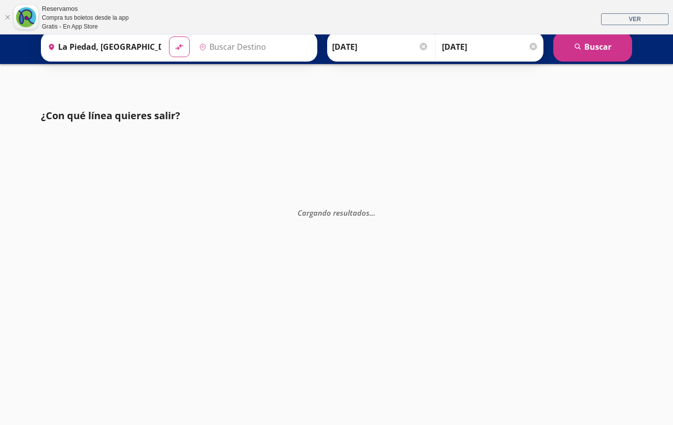  Describe the element at coordinates (336, 212) in the screenshot. I see `em: Cargando resultados` at that location.